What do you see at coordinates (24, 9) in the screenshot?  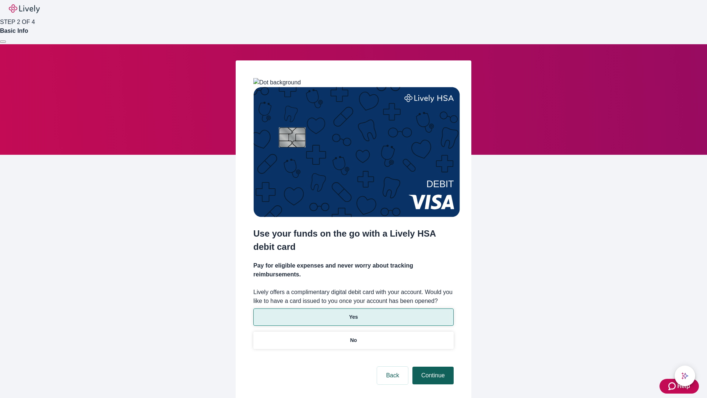 I see `img: Lively` at bounding box center [24, 9].